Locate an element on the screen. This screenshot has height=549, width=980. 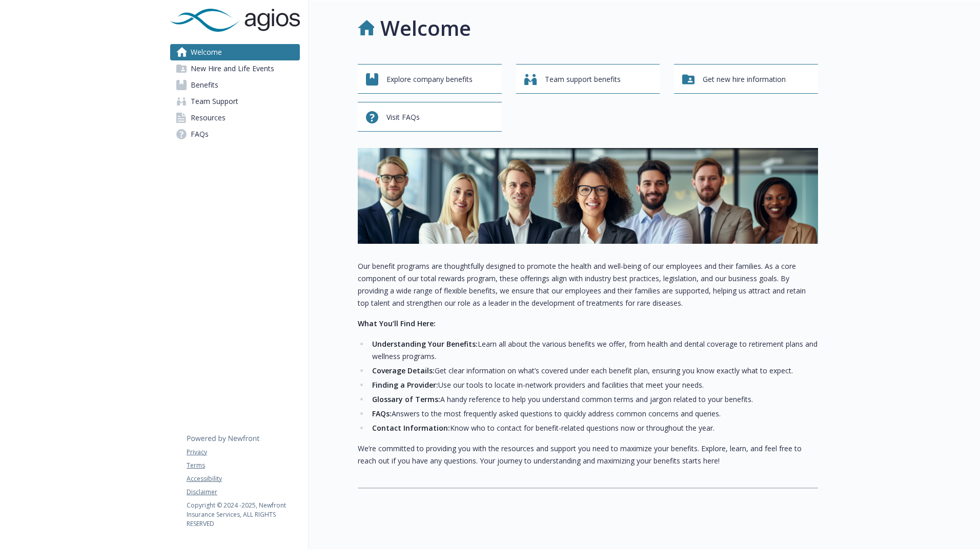
span: Team support benefits is located at coordinates (583, 80).